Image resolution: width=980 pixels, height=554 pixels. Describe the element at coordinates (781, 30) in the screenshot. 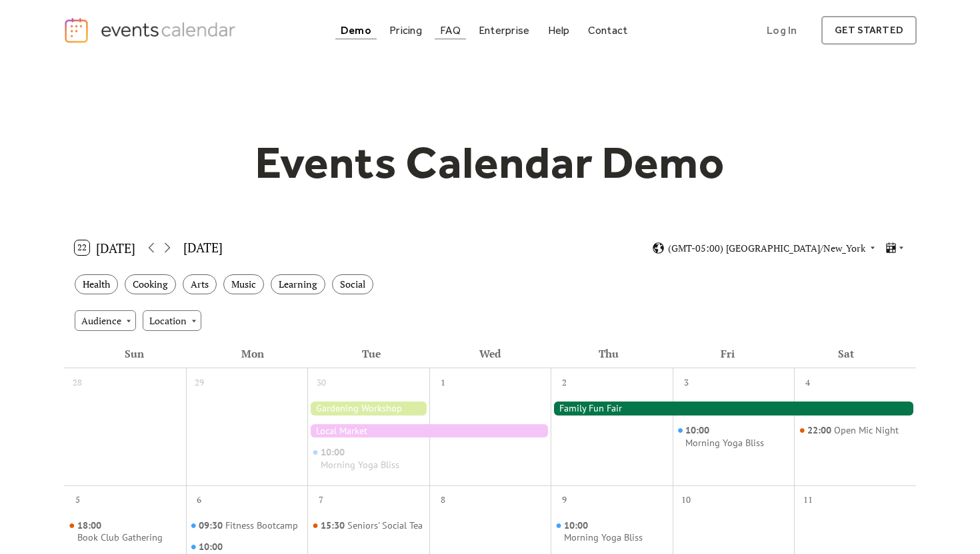

I see `a: Log In` at that location.